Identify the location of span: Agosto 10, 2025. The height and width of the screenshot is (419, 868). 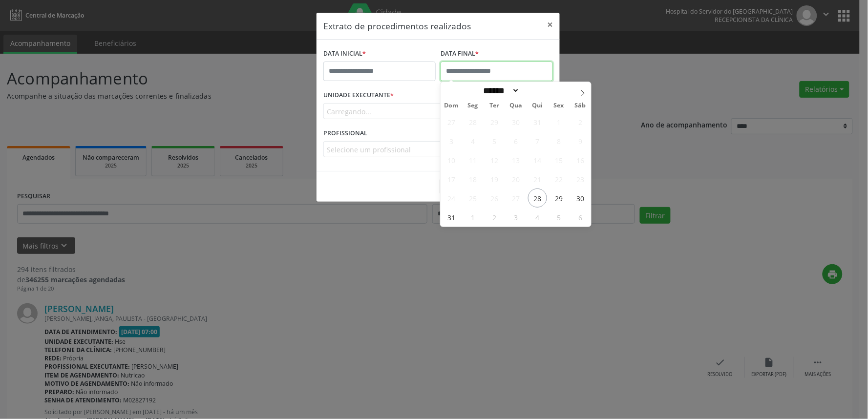
(451, 160).